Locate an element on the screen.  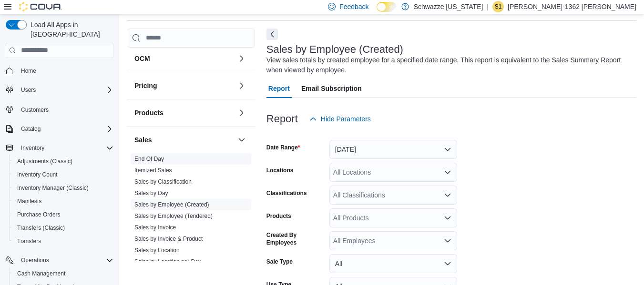
button: Home is located at coordinates (60, 70).